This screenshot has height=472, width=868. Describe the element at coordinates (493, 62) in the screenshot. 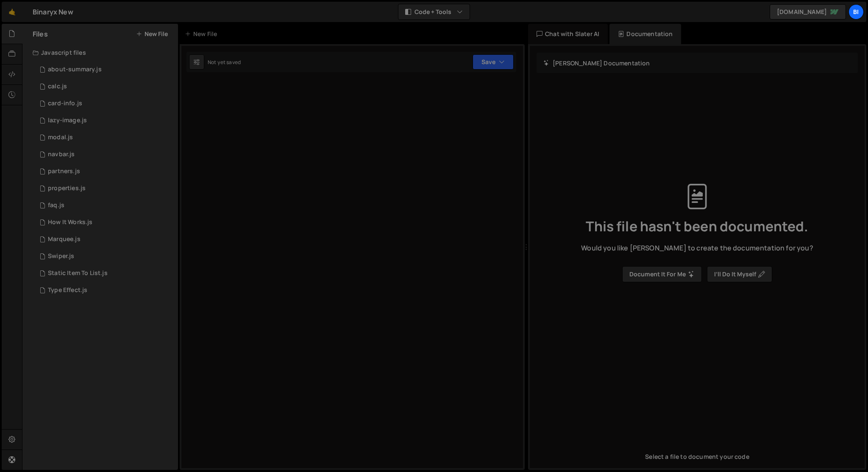

I see `button: Save` at that location.